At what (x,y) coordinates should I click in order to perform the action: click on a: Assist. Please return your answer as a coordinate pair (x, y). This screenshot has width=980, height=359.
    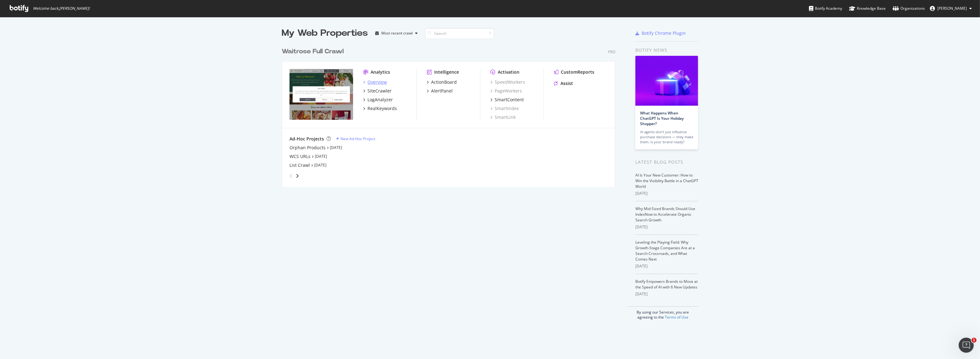
    Looking at the image, I should click on (563, 83).